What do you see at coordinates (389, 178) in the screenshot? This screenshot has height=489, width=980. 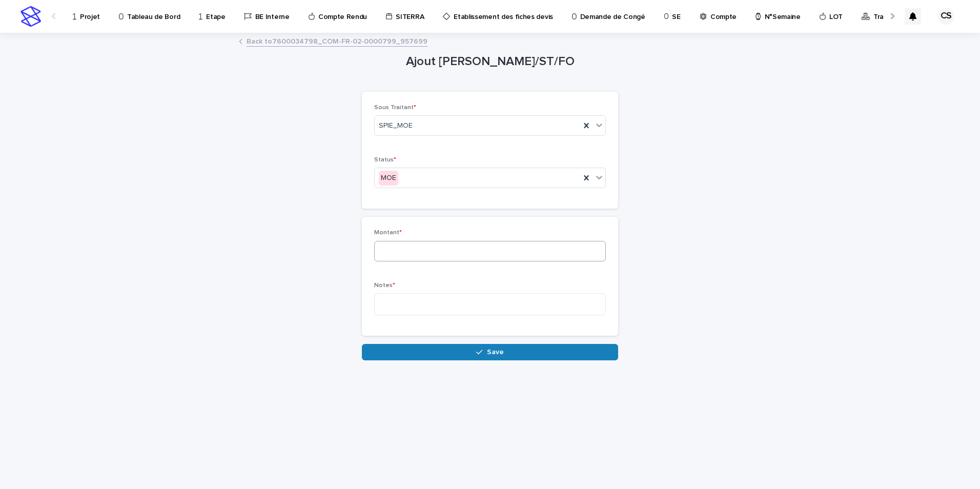 I see `div: MOE` at bounding box center [389, 178].